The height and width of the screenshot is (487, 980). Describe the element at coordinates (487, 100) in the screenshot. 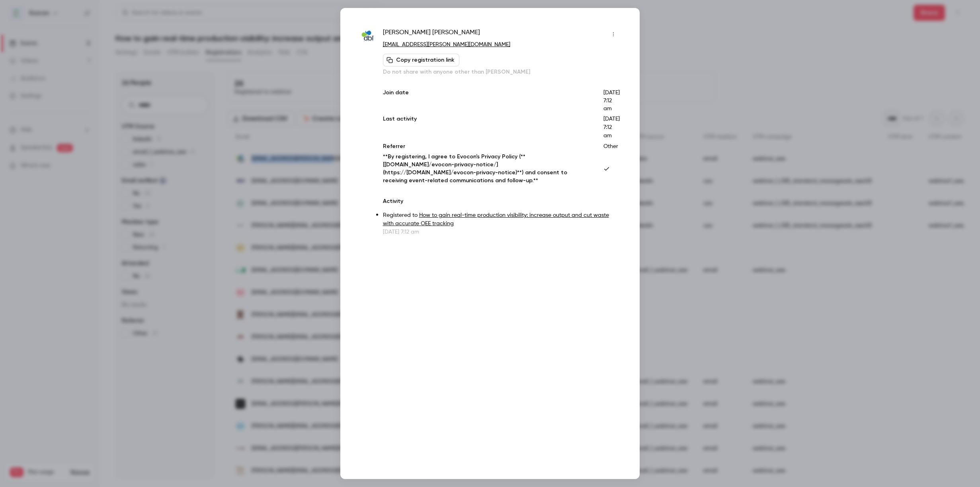

I see `p: Join date` at that location.